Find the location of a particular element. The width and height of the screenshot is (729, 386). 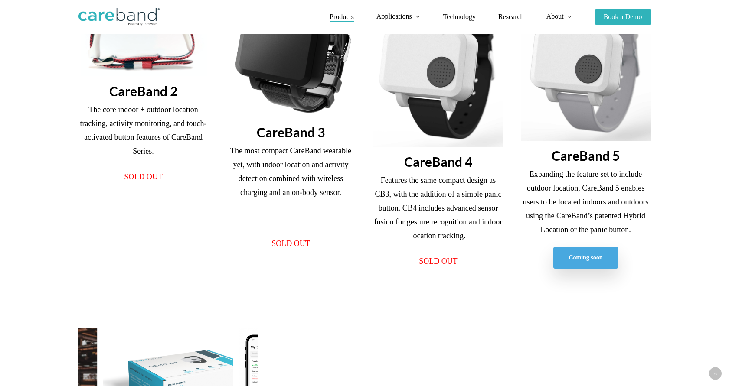

span: About is located at coordinates (555, 16).